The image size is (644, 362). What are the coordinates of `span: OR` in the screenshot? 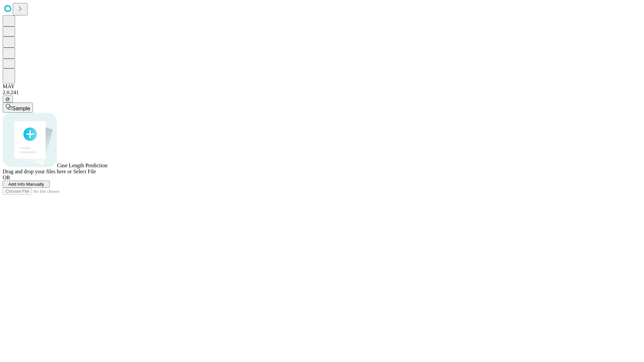 It's located at (6, 178).